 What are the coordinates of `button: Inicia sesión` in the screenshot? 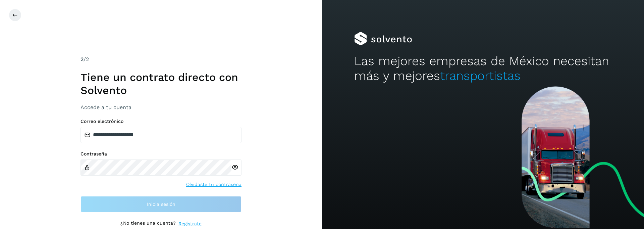 It's located at (161, 204).